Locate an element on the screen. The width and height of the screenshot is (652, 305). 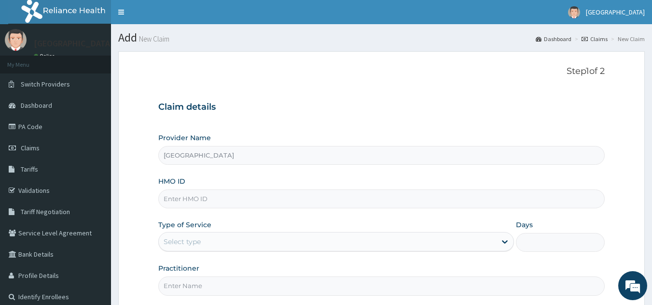
li: New Claim is located at coordinates (627, 39).